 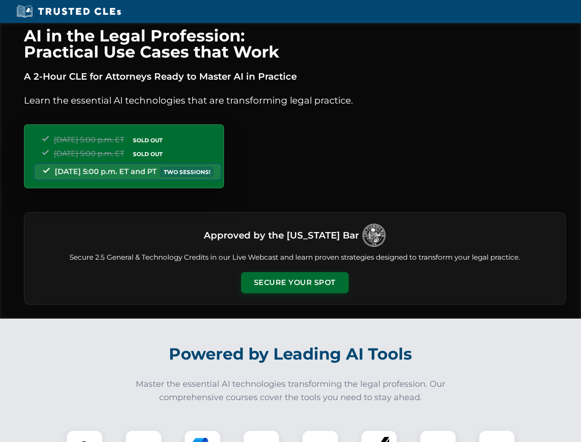 I want to click on h2: Powered by Leading AI Tools, so click(x=291, y=354).